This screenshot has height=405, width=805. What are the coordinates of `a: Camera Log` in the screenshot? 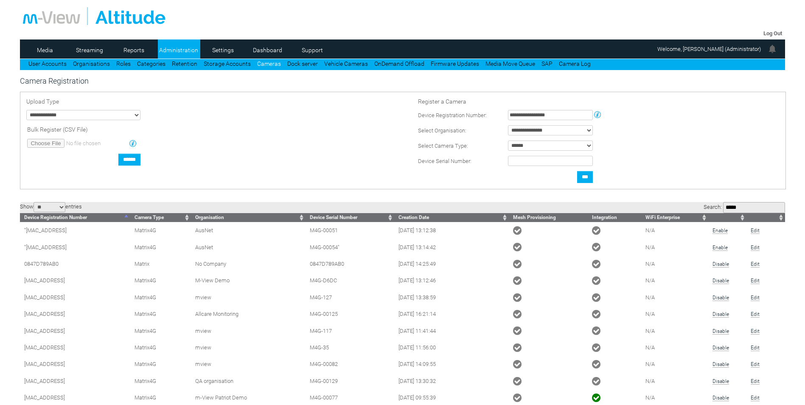 It's located at (574, 64).